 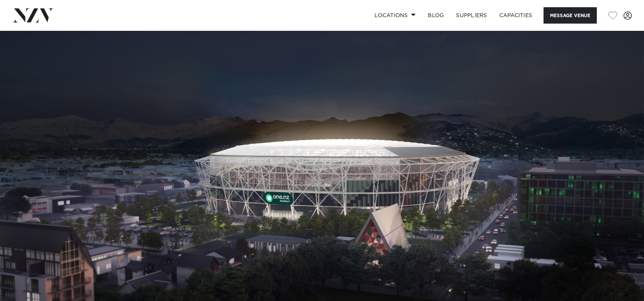 What do you see at coordinates (570, 15) in the screenshot?
I see `button: Message Venue` at bounding box center [570, 15].